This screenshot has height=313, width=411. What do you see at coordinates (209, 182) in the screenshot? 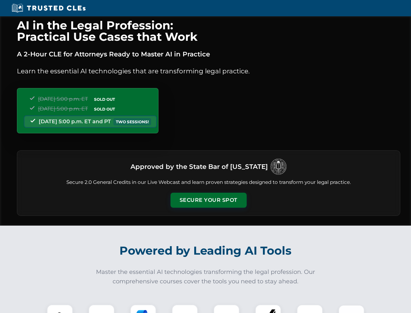
I see `p: Secure 2.0 General Credits in our Live Webcast and learn proven strategies designed to transform ...` at bounding box center [209, 182].